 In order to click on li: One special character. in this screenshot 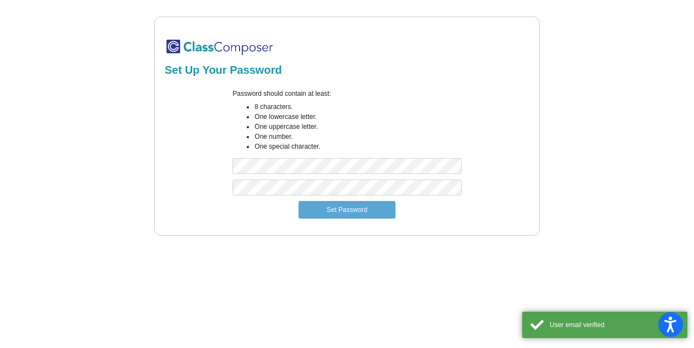, I will do `click(357, 146)`.